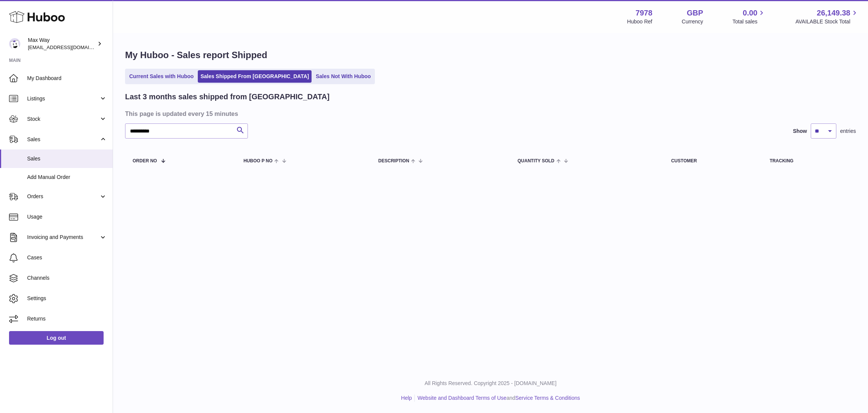 This screenshot has width=868, height=413. Describe the element at coordinates (827, 22) in the screenshot. I see `span: AVAILABLE Stock Total` at that location.